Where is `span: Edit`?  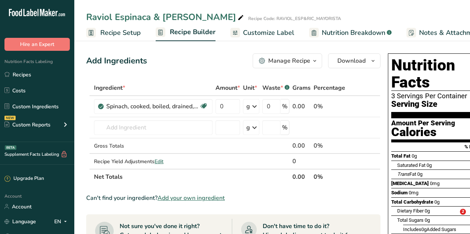 span: Edit is located at coordinates (159, 162).